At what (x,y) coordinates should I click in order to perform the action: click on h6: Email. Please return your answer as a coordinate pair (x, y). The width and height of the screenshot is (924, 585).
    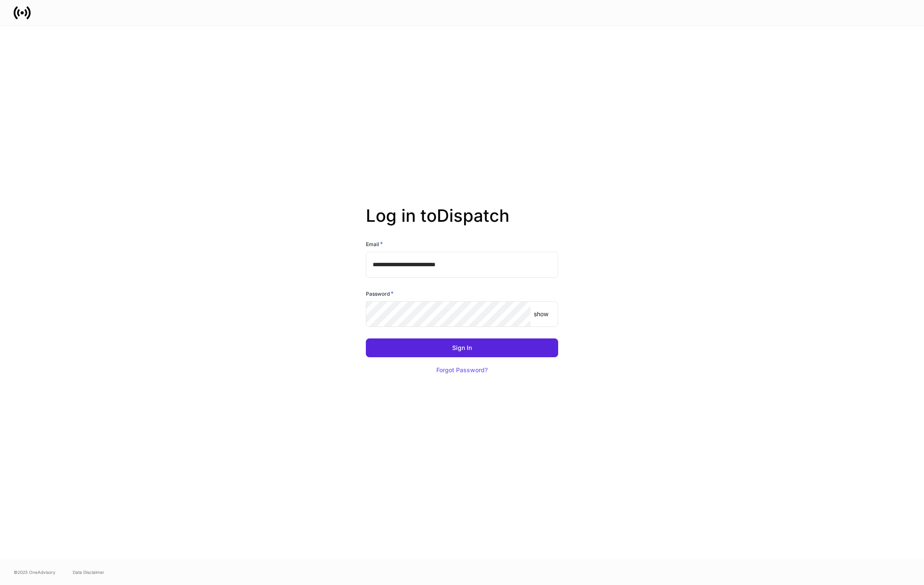
    Looking at the image, I should click on (374, 244).